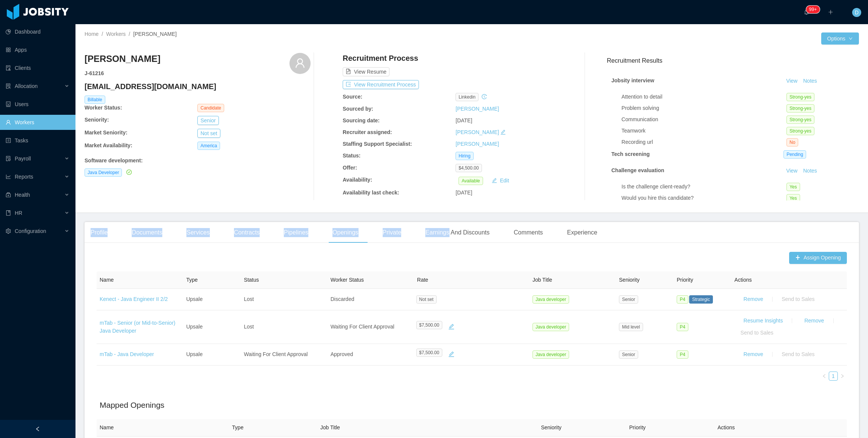 This screenshot has width=868, height=438. What do you see at coordinates (528, 233) in the screenshot?
I see `div: Comments` at bounding box center [528, 233].